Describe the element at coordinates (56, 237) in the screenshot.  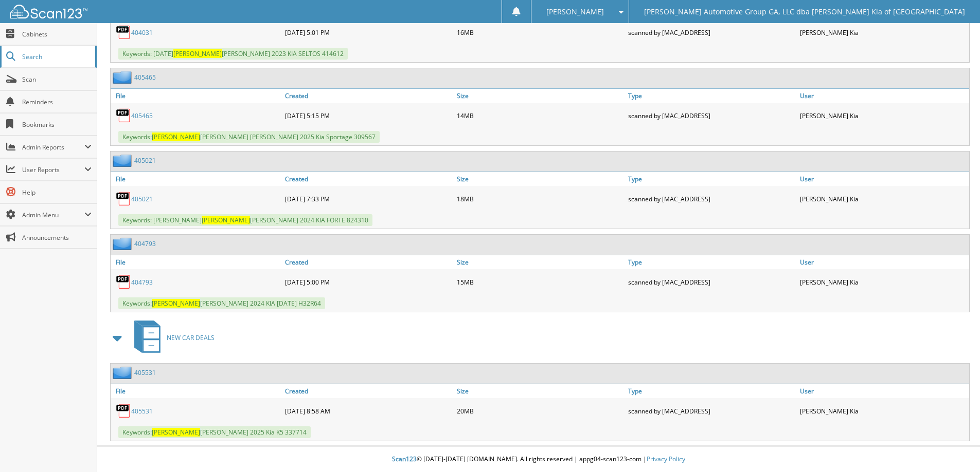
I see `span: Announcements` at that location.